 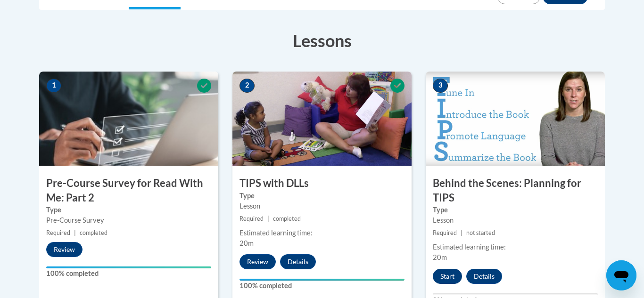 I want to click on span: 3, so click(x=440, y=86).